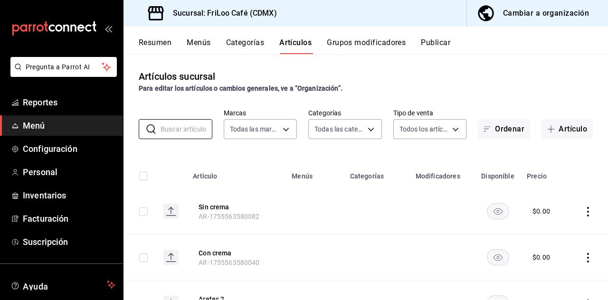  I want to click on a: Pregunta a Parrot AI, so click(62, 74).